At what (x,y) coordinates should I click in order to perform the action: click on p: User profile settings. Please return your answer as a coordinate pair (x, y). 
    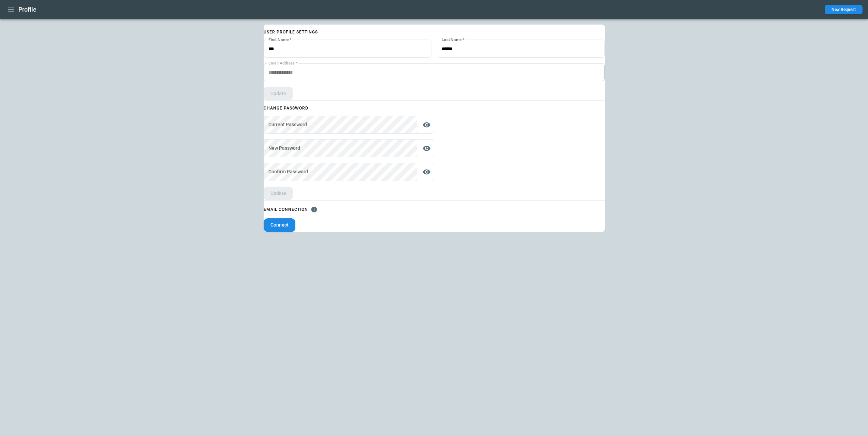
    Looking at the image, I should click on (434, 32).